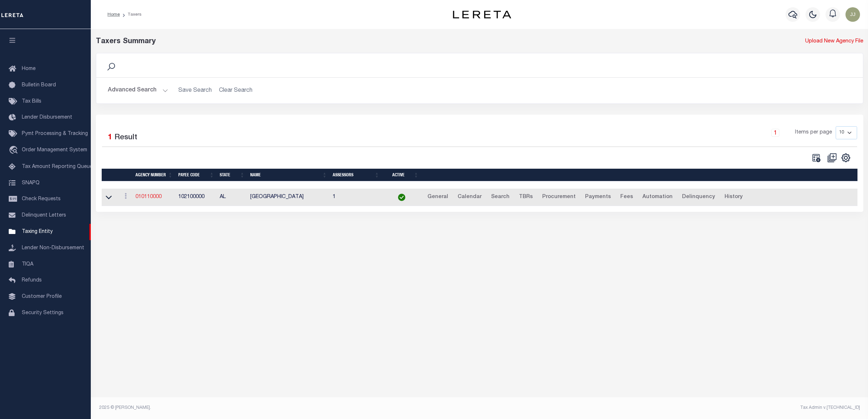  I want to click on i: travel_explore, so click(15, 151).